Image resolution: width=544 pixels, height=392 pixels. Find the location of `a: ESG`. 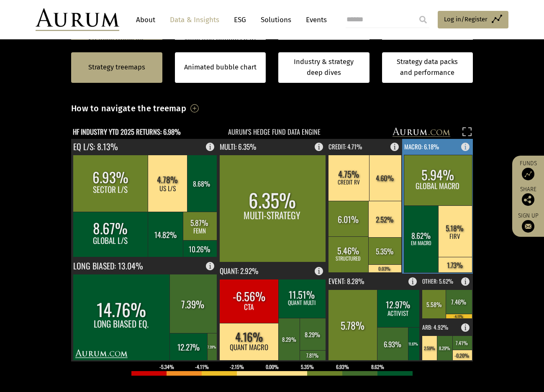

a: ESG is located at coordinates (240, 20).